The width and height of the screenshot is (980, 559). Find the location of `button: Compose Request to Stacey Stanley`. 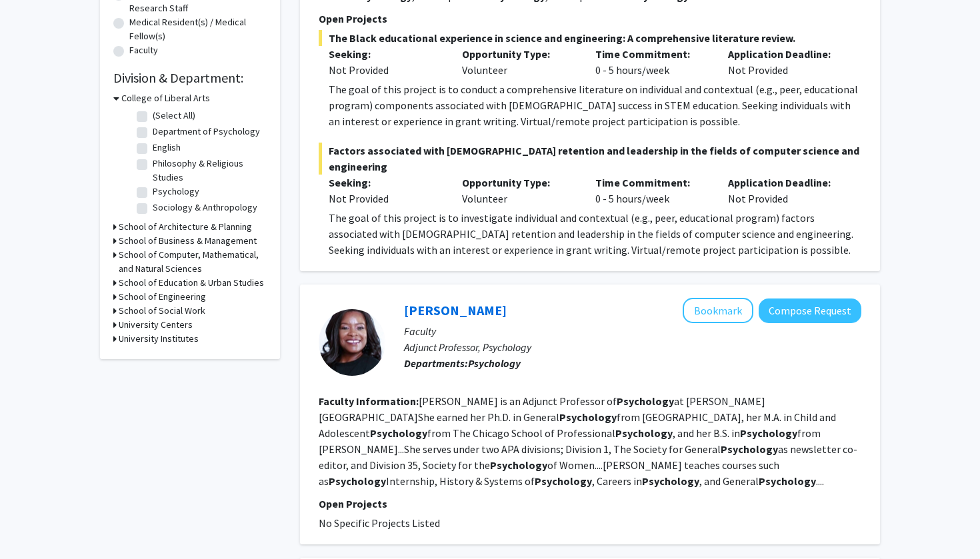

button: Compose Request to Stacey Stanley is located at coordinates (810, 311).